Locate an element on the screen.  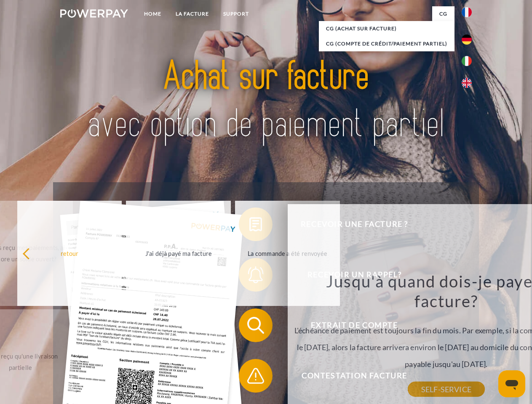
div: La commande a été renvoyée is located at coordinates (287, 253).